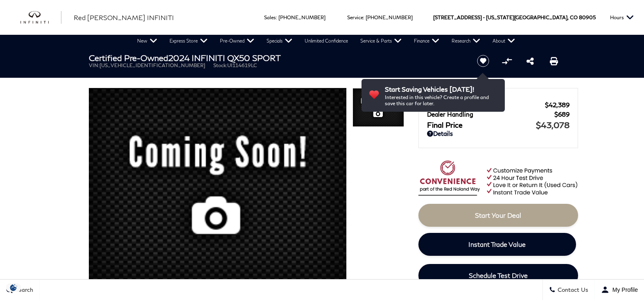  Describe the element at coordinates (572, 290) in the screenshot. I see `span: Contact Us` at that location.